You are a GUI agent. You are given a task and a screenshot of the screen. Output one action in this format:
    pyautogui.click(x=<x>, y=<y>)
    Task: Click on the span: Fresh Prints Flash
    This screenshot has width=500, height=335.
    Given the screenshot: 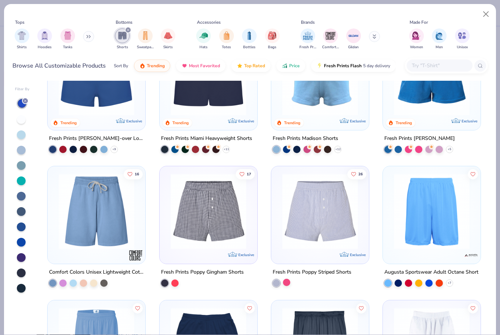 What is the action you would take?
    pyautogui.click(x=342, y=66)
    